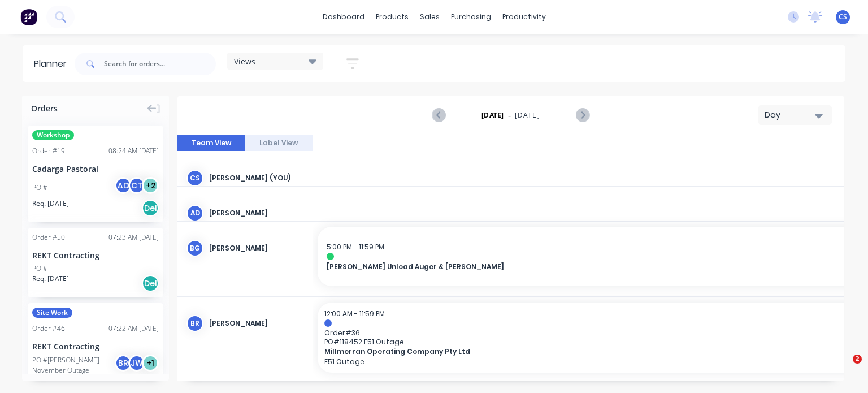 The height and width of the screenshot is (393, 868). What do you see at coordinates (439, 115) in the screenshot?
I see `button: Previous page` at bounding box center [439, 115].